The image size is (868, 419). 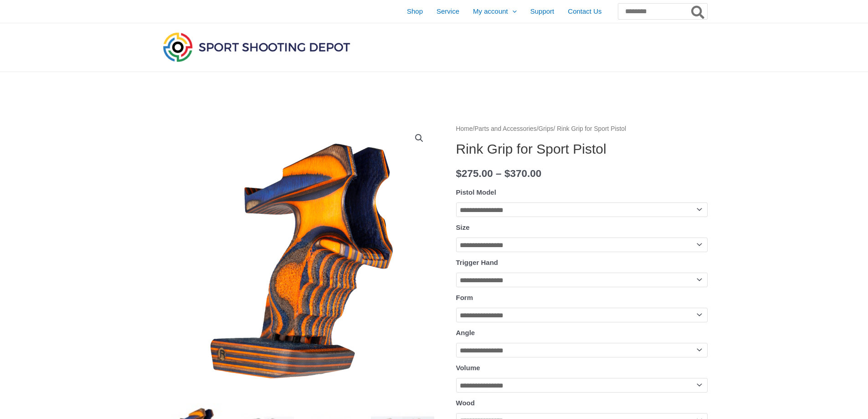 What do you see at coordinates (463, 227) in the screenshot?
I see `label: Size` at bounding box center [463, 227].